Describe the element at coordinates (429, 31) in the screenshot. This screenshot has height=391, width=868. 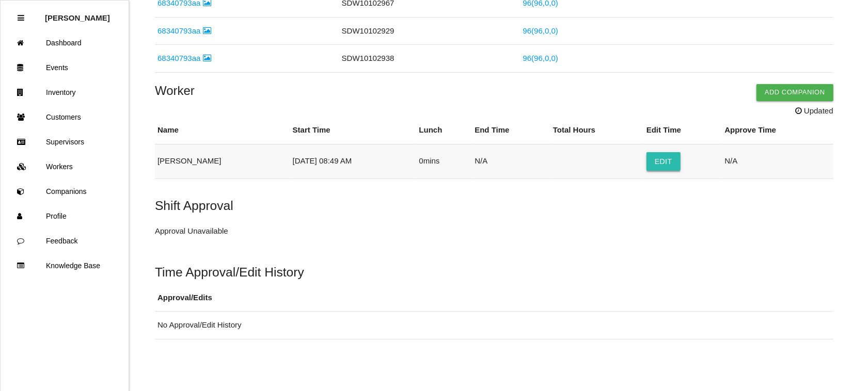
I see `td: SDW10102929` at that location.